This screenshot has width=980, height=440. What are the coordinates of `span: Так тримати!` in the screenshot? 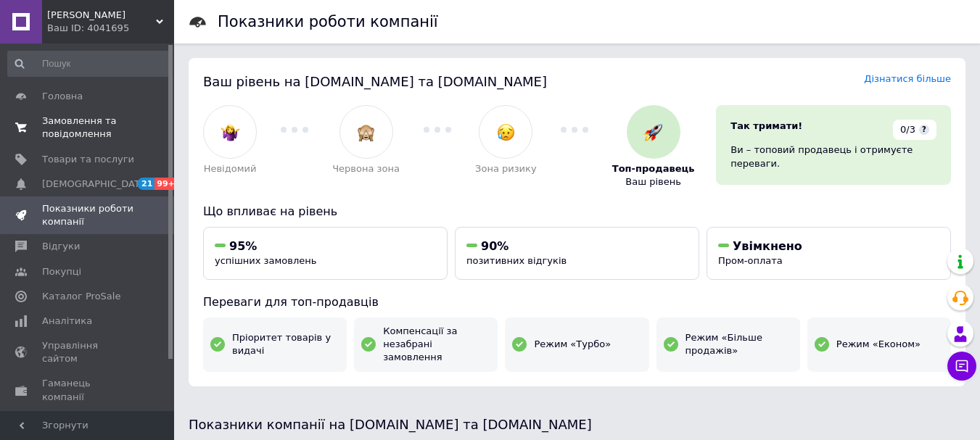 It's located at (765, 126).